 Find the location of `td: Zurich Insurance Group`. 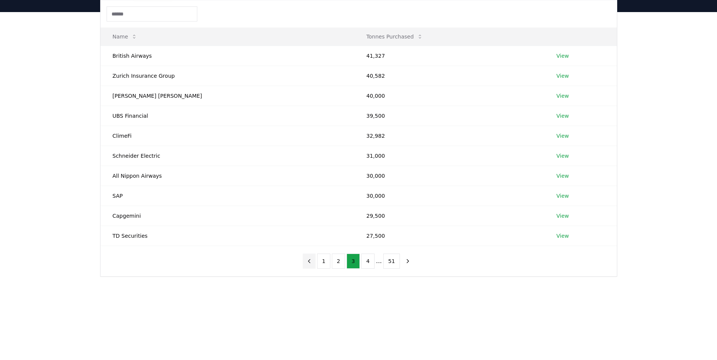

td: Zurich Insurance Group is located at coordinates (227, 76).